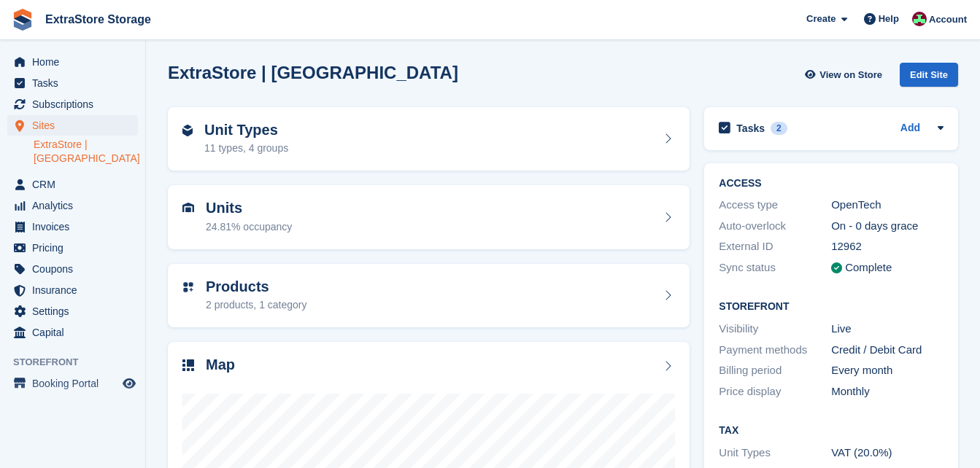  Describe the element at coordinates (888, 226) in the screenshot. I see `div: On - 0 days grace` at that location.